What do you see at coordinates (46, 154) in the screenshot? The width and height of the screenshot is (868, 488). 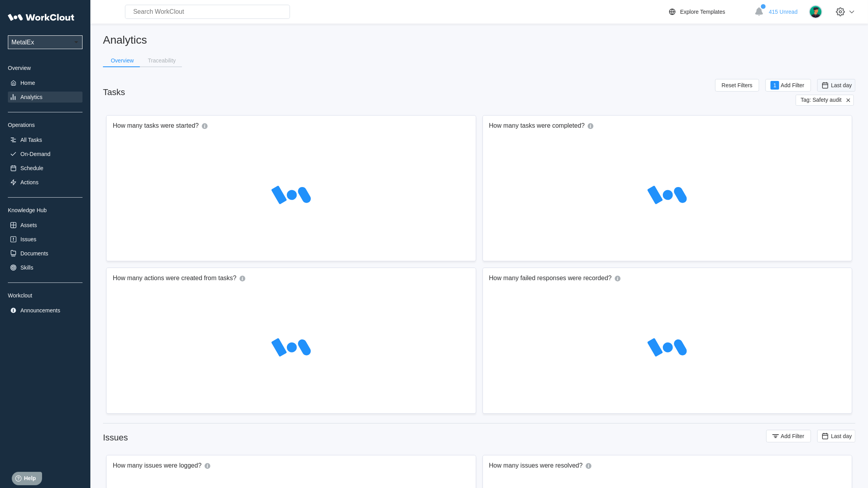 I see `a: On-Demand` at bounding box center [46, 154].